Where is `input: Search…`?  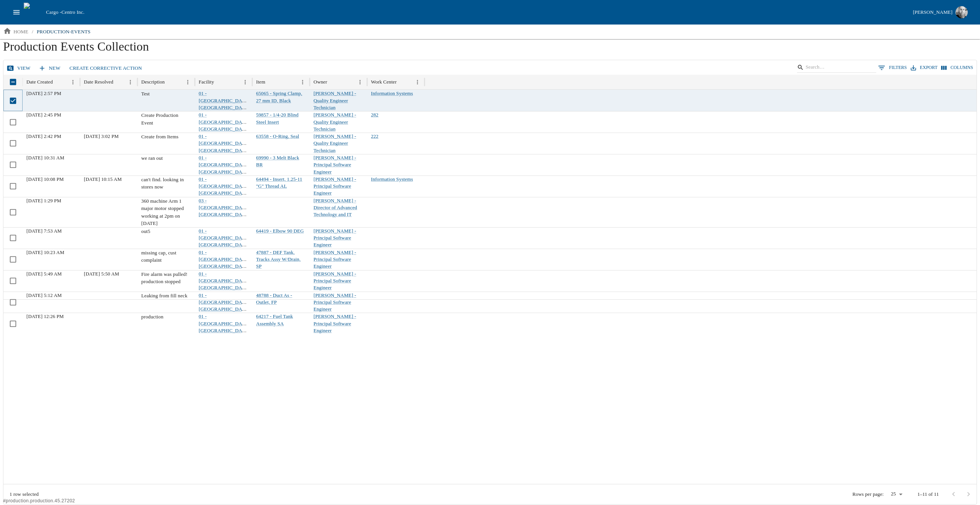
input: Search… is located at coordinates (835, 68).